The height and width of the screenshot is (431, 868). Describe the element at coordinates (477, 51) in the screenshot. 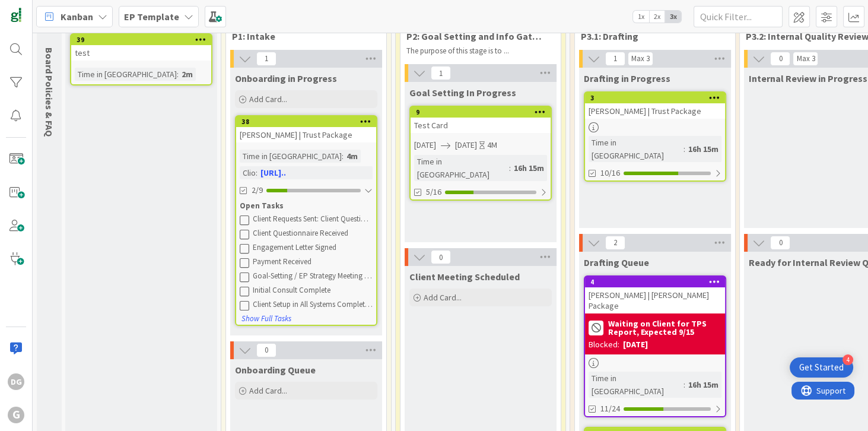

I see `p: The purpose of this stage is to ...` at that location.